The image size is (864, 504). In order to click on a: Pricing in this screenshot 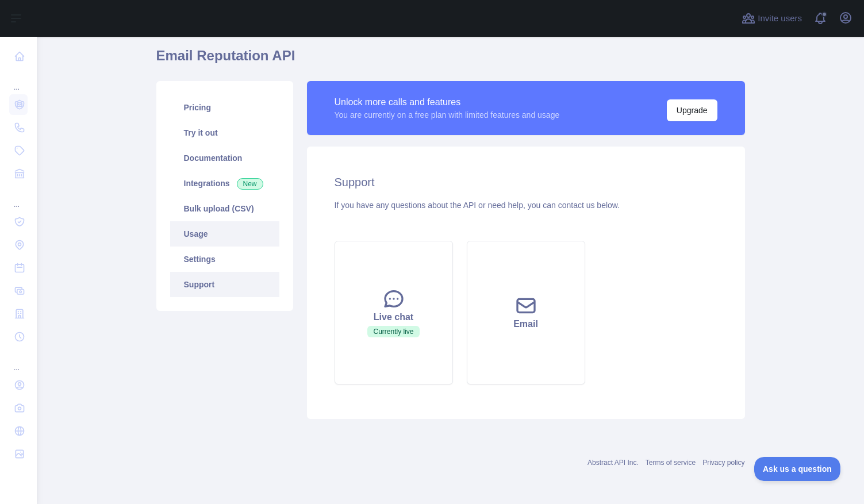, I will do `click(224, 107)`.